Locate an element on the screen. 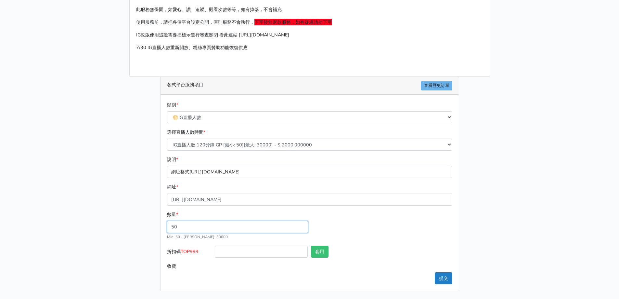 The height and width of the screenshot is (299, 619). input: 這邊填入網址 is located at coordinates (310, 199).